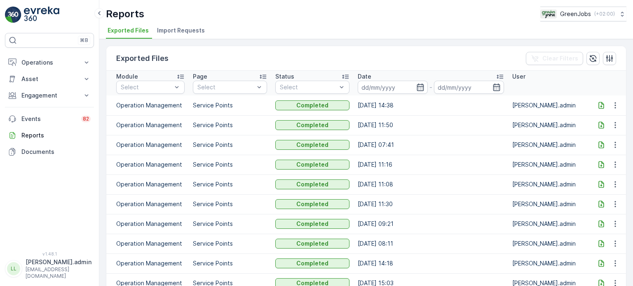 The image size is (633, 286). What do you see at coordinates (49, 79) in the screenshot?
I see `button: Asset` at bounding box center [49, 79].